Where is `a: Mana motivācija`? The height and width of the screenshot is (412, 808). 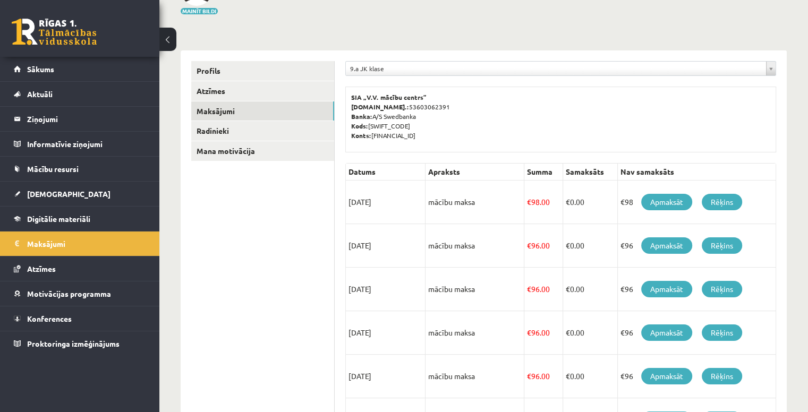
a: Mana motivācija is located at coordinates (262, 151).